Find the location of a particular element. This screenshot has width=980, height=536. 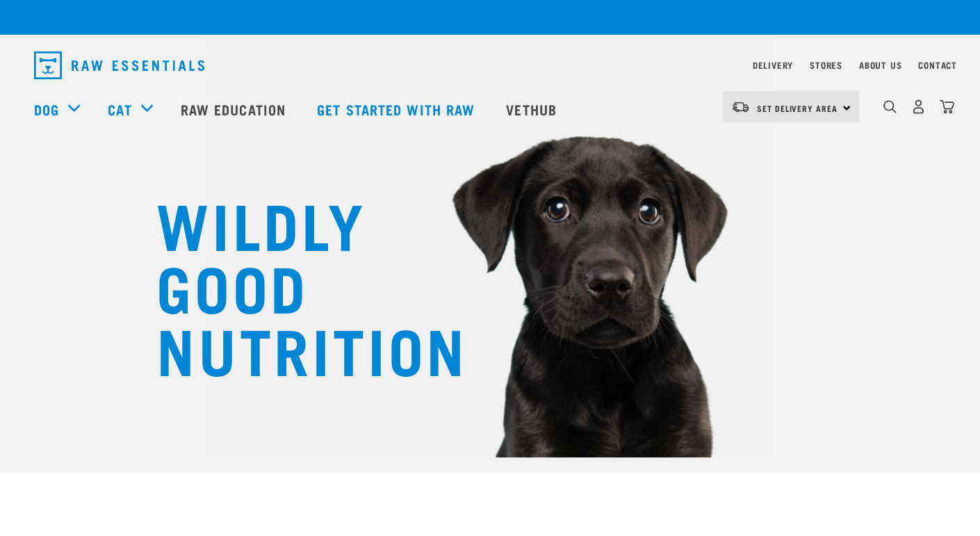

a: About Us is located at coordinates (880, 65).